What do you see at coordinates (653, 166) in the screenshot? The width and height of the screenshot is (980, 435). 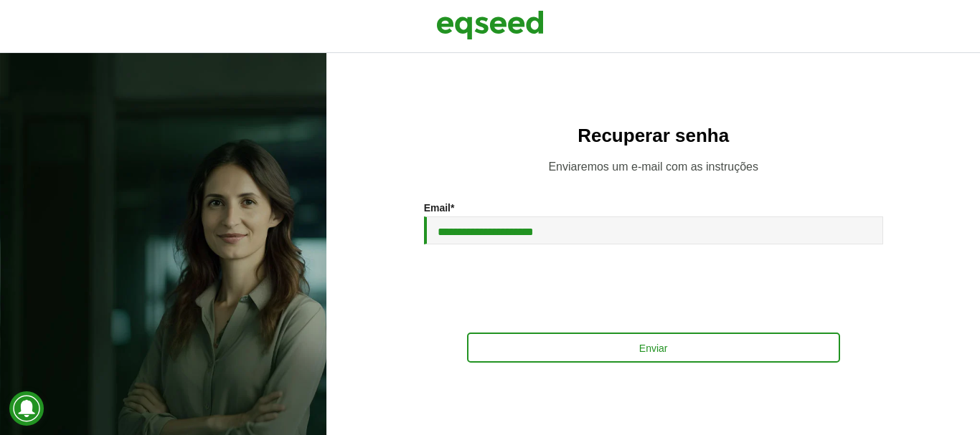 I see `p: Enviaremos um e-mail com as instruções` at bounding box center [653, 166].